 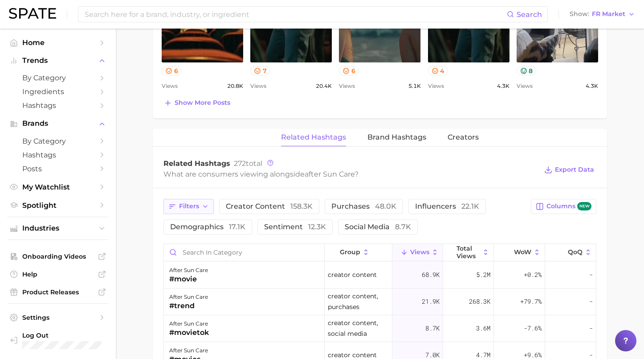 I want to click on span: +0.2%, so click(x=533, y=275).